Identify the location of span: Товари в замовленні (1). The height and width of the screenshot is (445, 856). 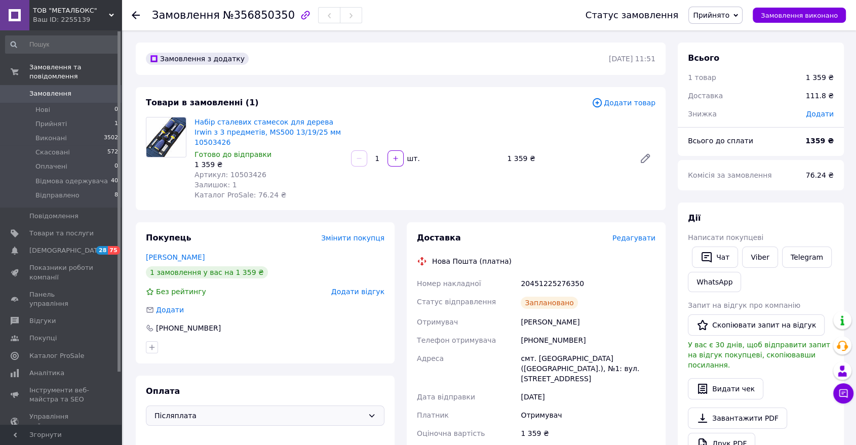
(202, 102).